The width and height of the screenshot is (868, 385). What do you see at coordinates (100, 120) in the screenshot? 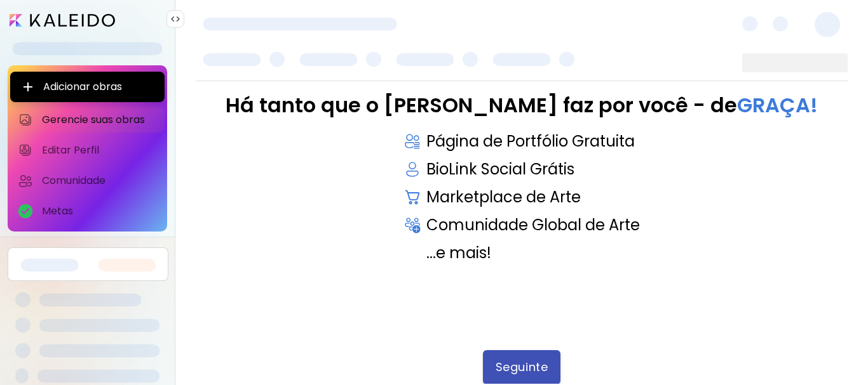
I see `span: Gerencie suas obras` at bounding box center [100, 120].